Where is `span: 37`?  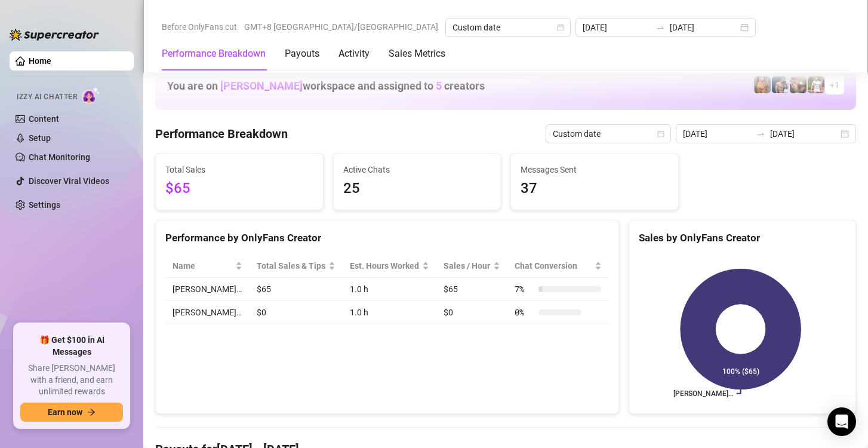 span: 37 is located at coordinates (595, 189).